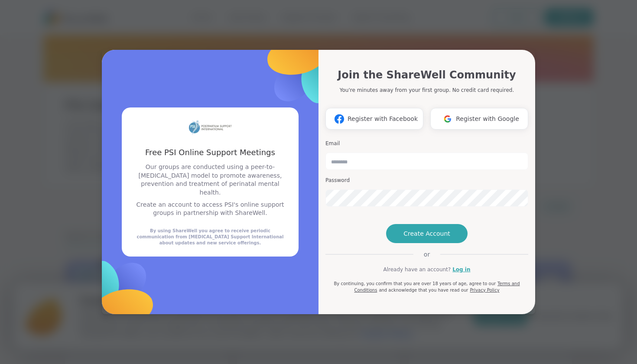 The width and height of the screenshot is (637, 364). What do you see at coordinates (427, 74) in the screenshot?
I see `h1: Join the ShareWell Community` at bounding box center [427, 74].